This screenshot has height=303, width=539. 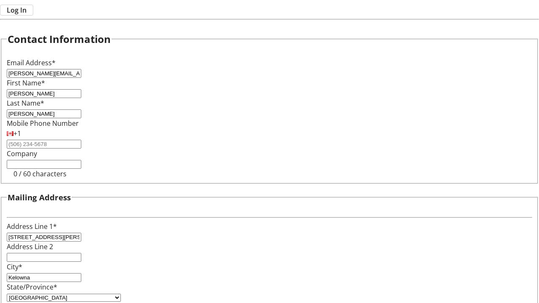 What do you see at coordinates (14, 267) in the screenshot?
I see `label: City*` at bounding box center [14, 267].